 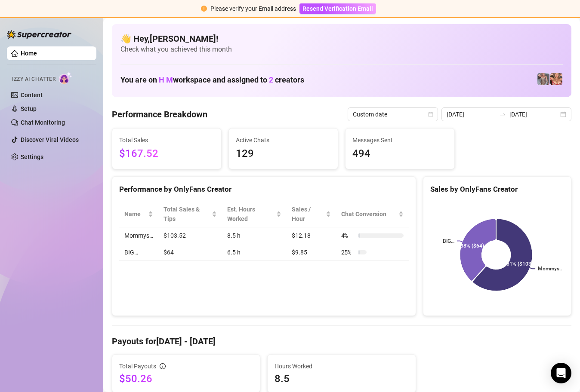 I want to click on div: Est. Hours Worked, so click(x=251, y=214).